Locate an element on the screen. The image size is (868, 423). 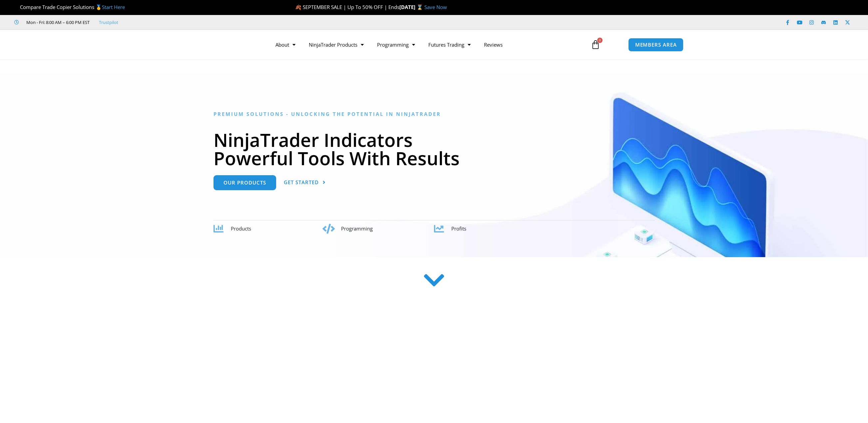
span: Programming is located at coordinates (357, 228).